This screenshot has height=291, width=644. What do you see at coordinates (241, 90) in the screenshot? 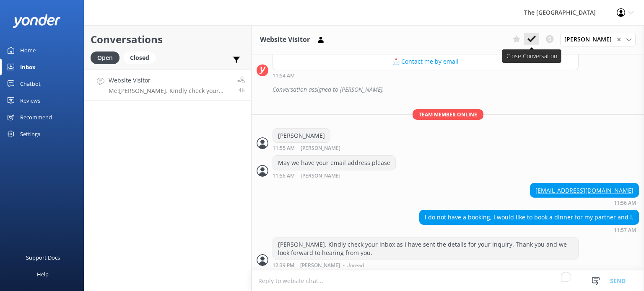
I see `span: Sep 30 2025 06:39pm (UTC -10:00) Pacific/Honolulu` at bounding box center [241, 90].